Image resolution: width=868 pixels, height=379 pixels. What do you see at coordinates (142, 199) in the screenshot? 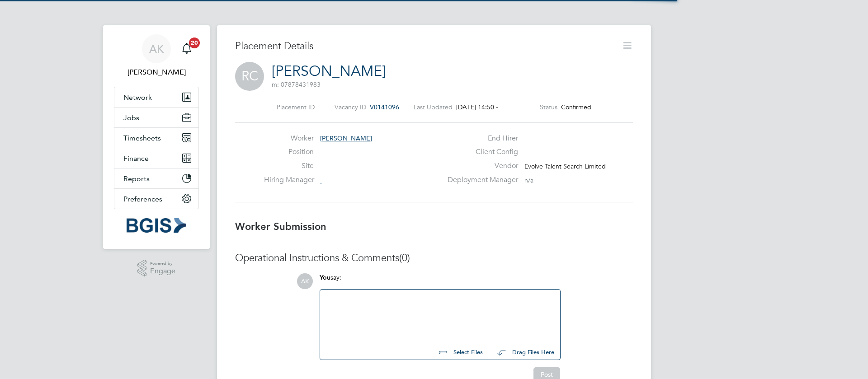
I see `span: Preferences` at bounding box center [142, 199].